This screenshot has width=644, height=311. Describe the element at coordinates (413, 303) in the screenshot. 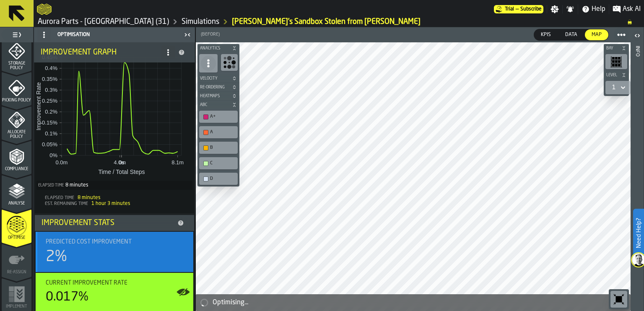

I see `div: alert-Optimising...` at that location.